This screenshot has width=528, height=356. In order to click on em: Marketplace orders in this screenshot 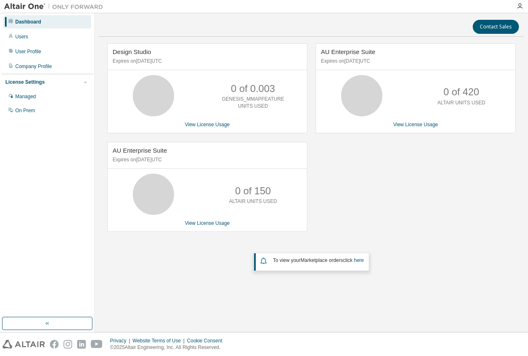, I will do `click(322, 260)`.